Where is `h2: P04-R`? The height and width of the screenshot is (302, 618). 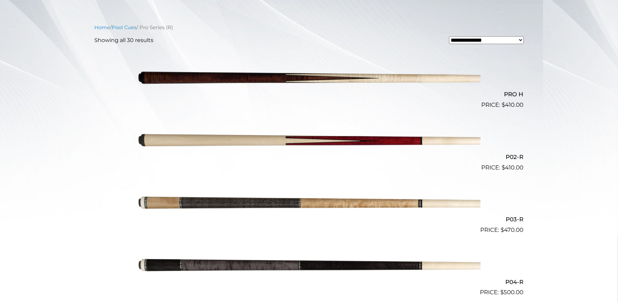
h2: P04-R is located at coordinates (309, 282).